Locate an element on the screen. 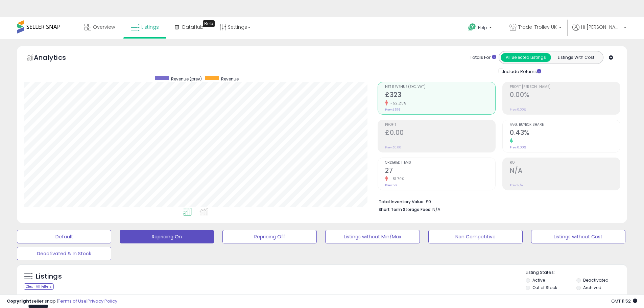 Image resolution: width=644 pixels, height=308 pixels. button: Deactivated & In Stock is located at coordinates (64, 253).